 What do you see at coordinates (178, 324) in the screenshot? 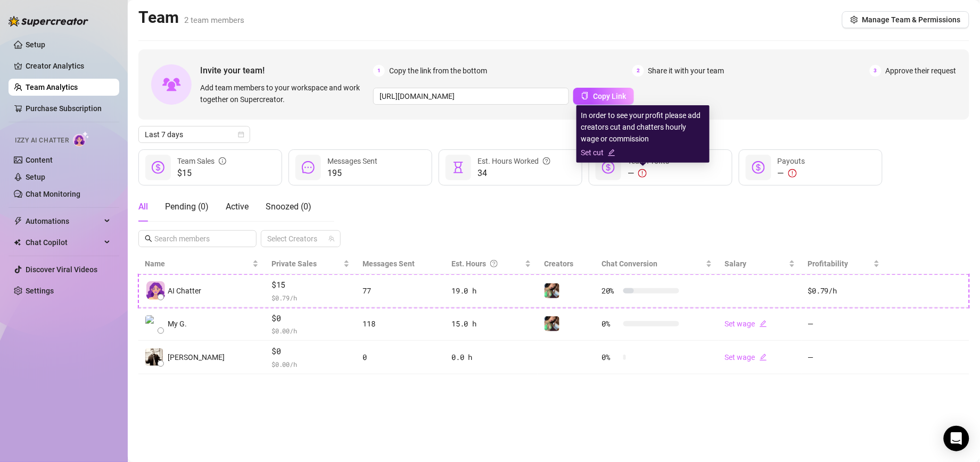
I see `span: My G.` at bounding box center [178, 324].